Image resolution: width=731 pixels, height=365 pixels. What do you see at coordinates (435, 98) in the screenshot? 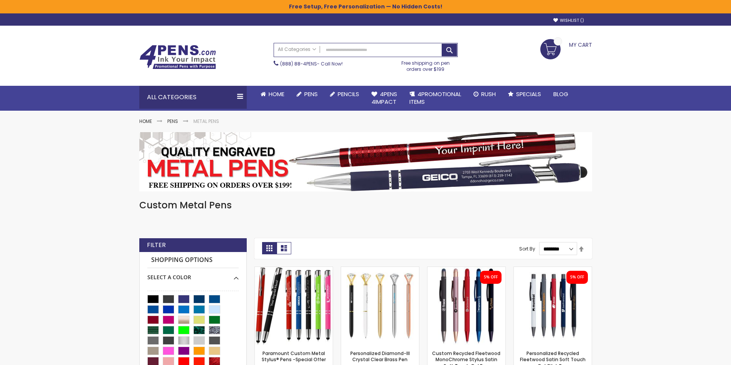
I see `a: 4PROMOTIONALITEMS` at bounding box center [435, 98].